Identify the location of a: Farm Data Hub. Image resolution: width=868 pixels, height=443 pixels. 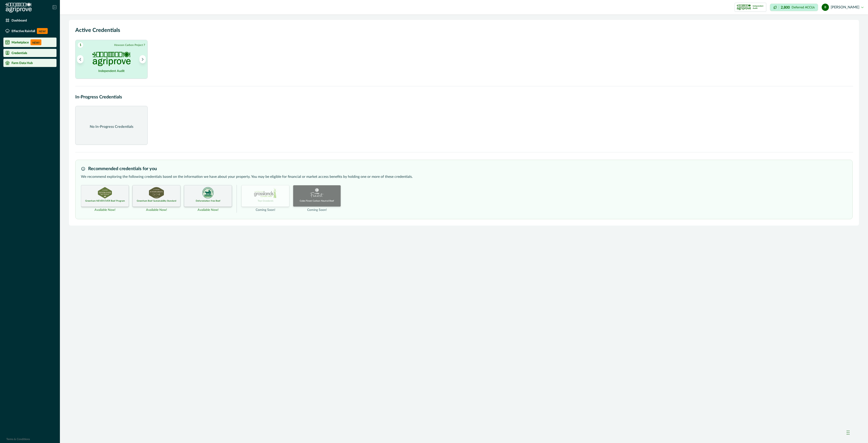
(30, 63).